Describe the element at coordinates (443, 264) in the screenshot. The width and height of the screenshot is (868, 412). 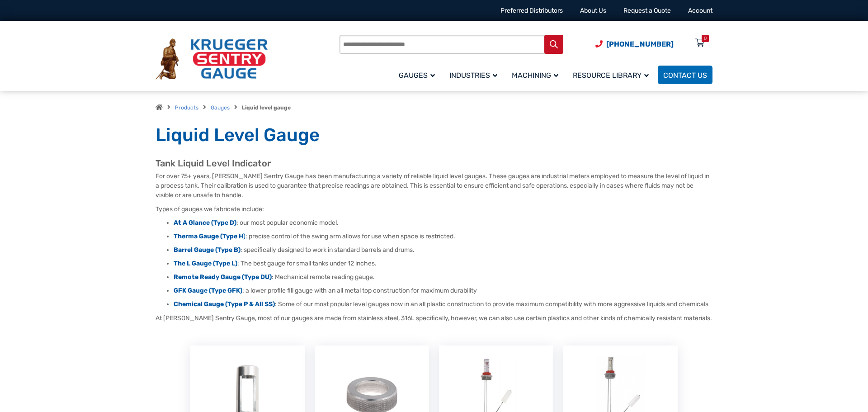
I see `li: : The best gauge for small tanks under 12 inches.` at that location.